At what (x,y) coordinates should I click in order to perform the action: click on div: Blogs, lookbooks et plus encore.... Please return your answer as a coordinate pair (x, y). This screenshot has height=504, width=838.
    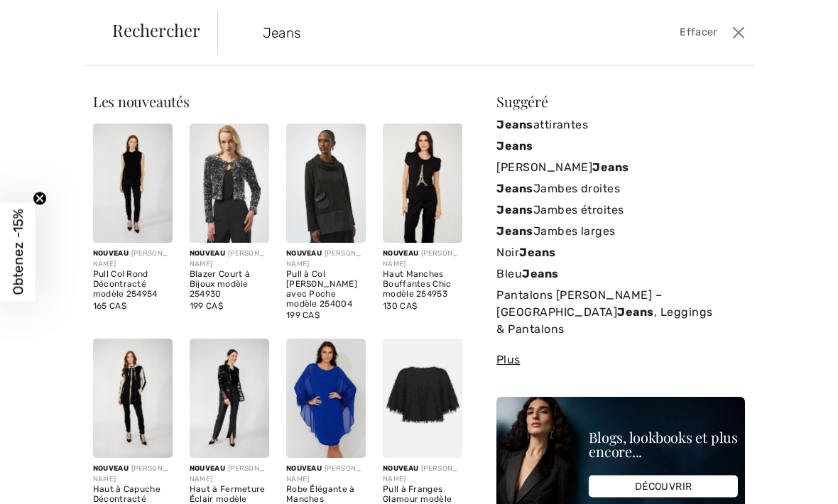
    Looking at the image, I should click on (663, 445).